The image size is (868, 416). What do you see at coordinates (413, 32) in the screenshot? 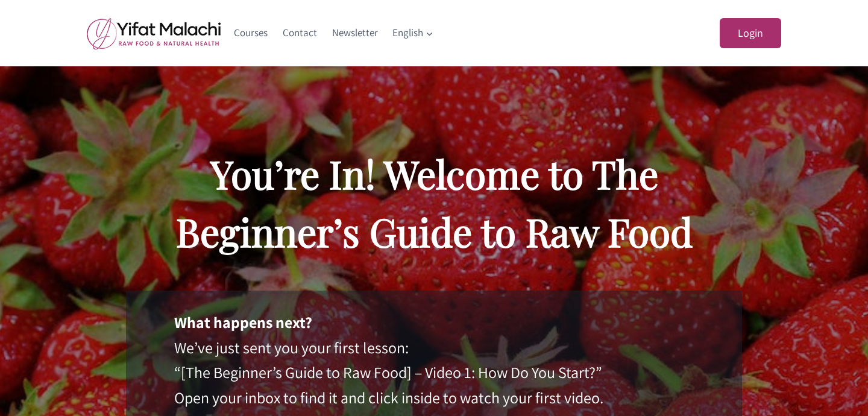
I see `span: English` at bounding box center [413, 32].